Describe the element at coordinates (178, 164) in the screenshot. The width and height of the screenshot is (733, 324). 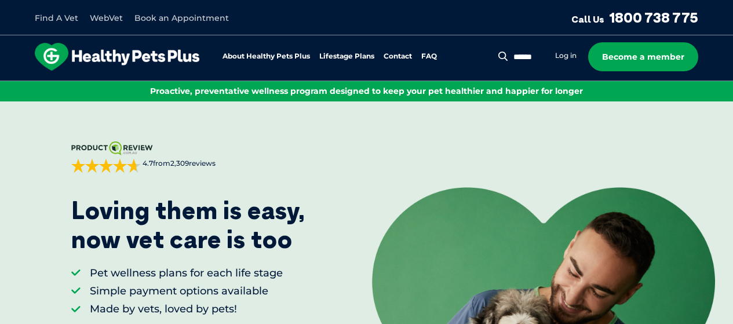
I see `span: from` at that location.